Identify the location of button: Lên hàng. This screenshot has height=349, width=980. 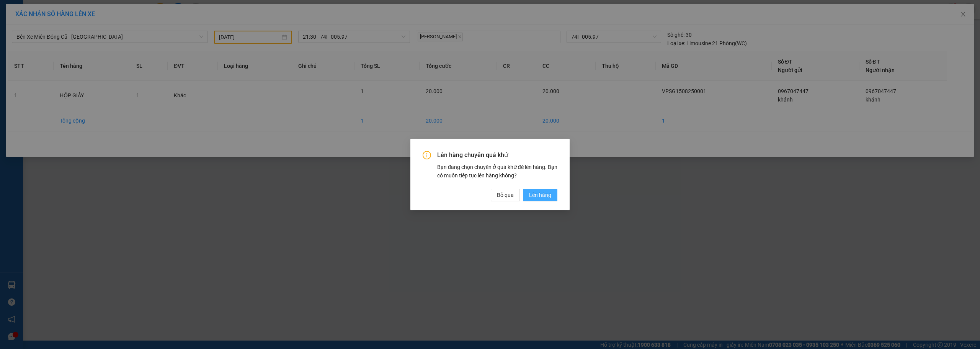
(540, 195).